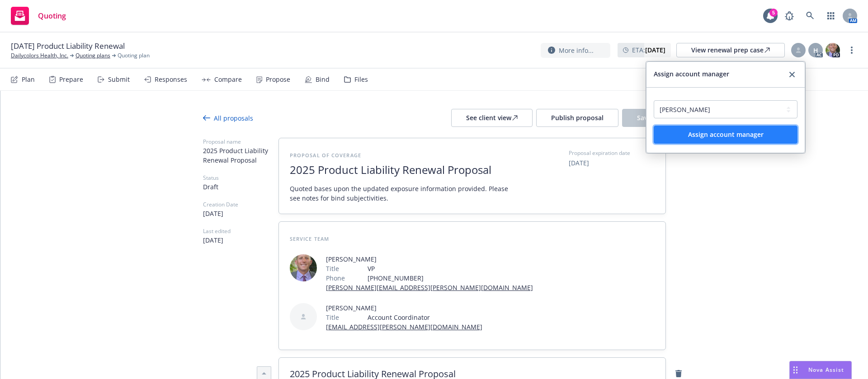  What do you see at coordinates (826, 370) in the screenshot?
I see `span: Nova Assist` at bounding box center [826, 370].